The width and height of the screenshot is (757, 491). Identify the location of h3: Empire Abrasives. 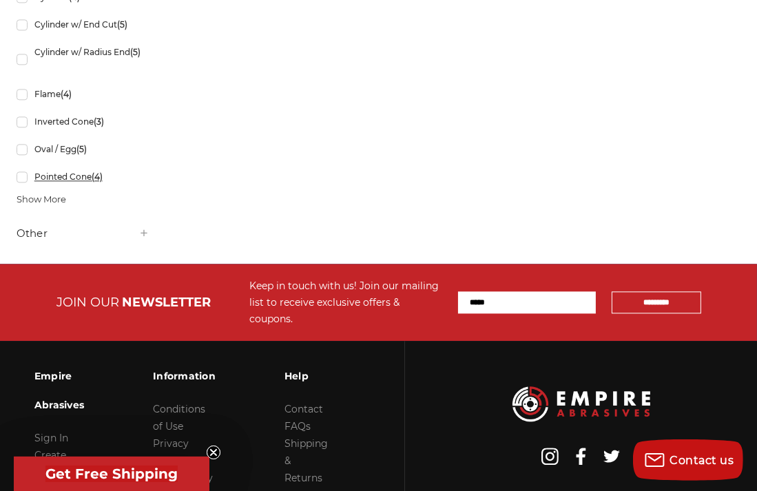
(59, 390).